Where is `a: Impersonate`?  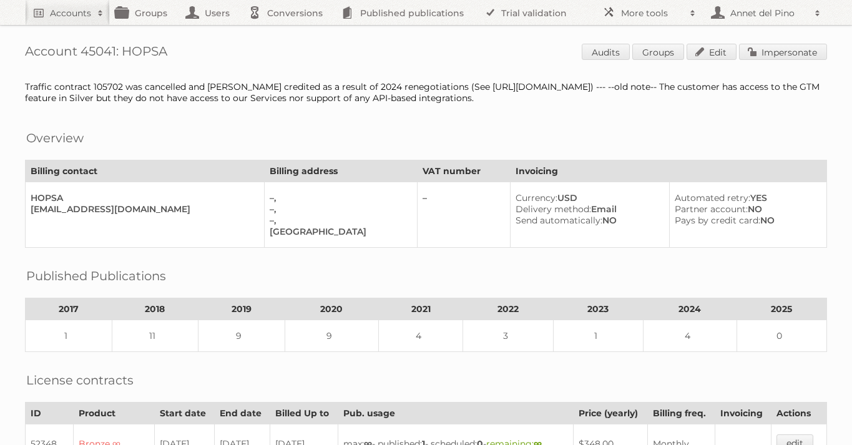 a: Impersonate is located at coordinates (783, 52).